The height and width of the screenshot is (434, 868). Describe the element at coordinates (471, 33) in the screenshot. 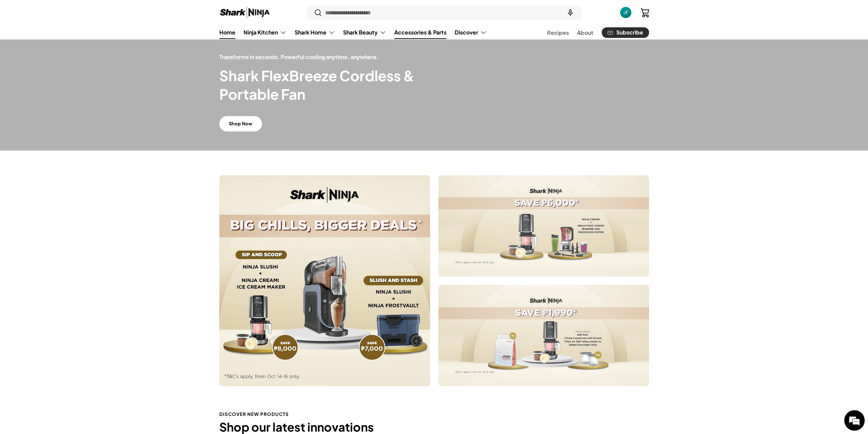

I see `summary: Discover` at that location.